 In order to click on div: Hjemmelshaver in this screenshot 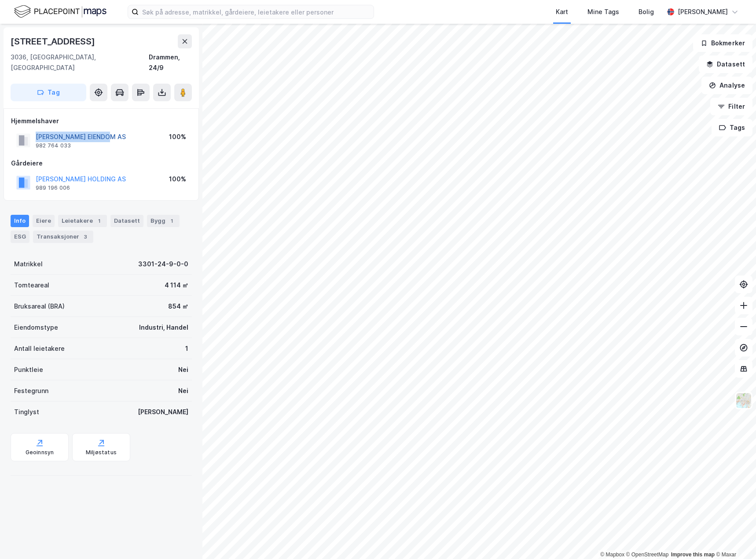, I will do `click(102, 122)`.